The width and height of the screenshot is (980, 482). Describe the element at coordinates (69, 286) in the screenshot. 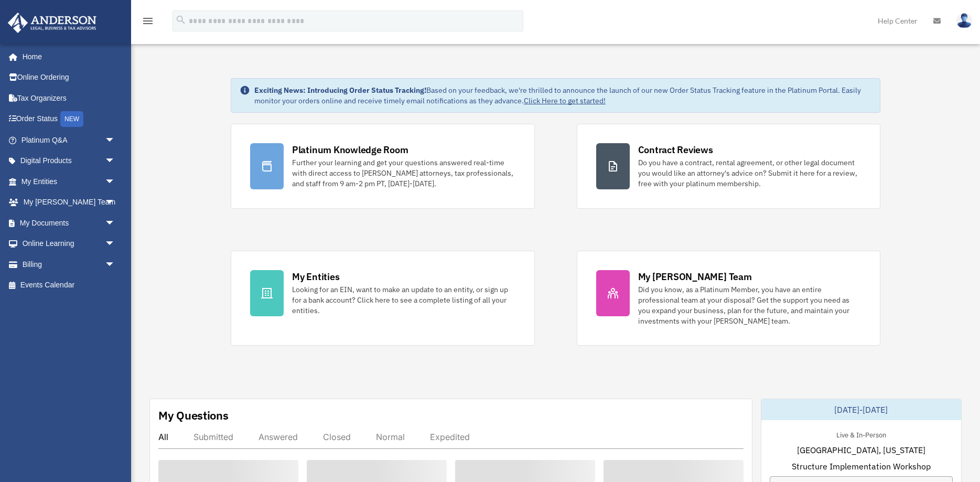

I see `a: Events Calendar` at that location.